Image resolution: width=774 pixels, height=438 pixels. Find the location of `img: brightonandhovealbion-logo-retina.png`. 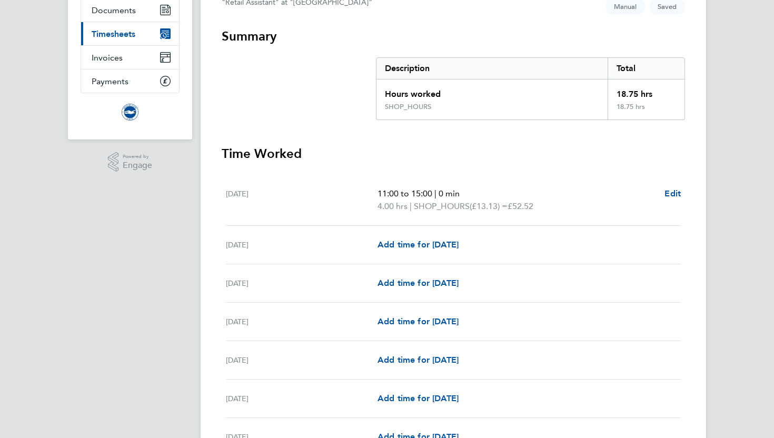

img: brightonandhovealbion-logo-retina.png is located at coordinates (130, 112).